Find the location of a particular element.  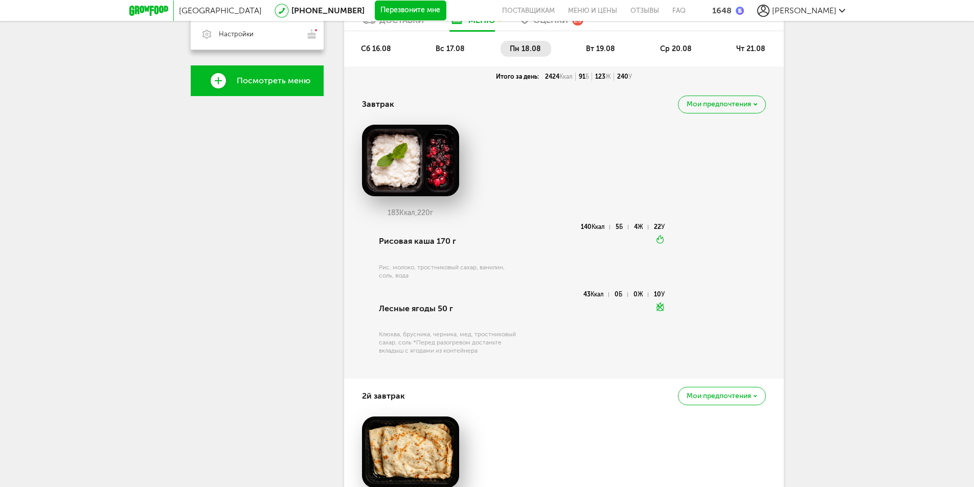

span: вт 19.08 is located at coordinates (600, 49).